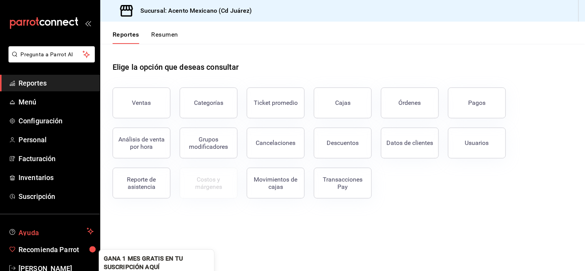  I want to click on div: Cajas, so click(343, 103).